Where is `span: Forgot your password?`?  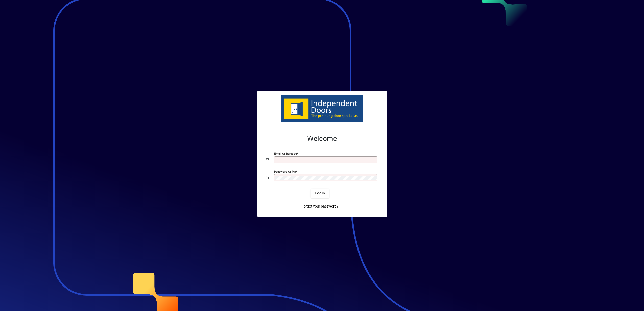
span: Forgot your password? is located at coordinates (320, 206).